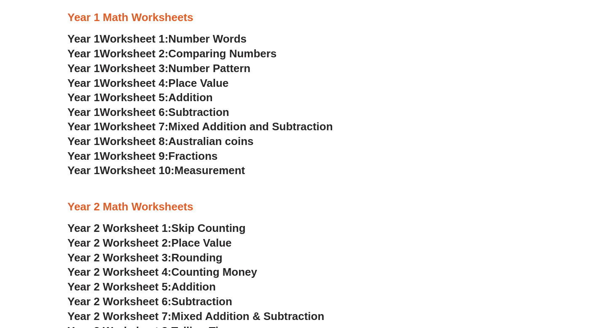 The height and width of the screenshot is (328, 607). What do you see at coordinates (148, 112) in the screenshot?
I see `a: Year 1Worksheet 6:Subtraction` at bounding box center [148, 112].